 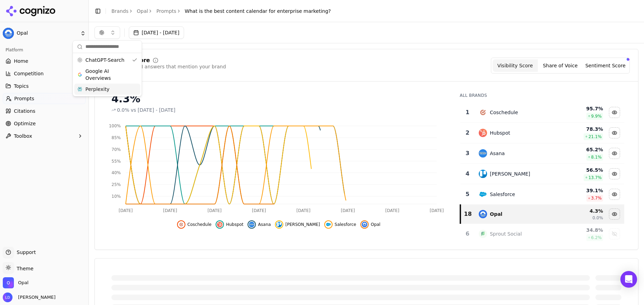 I want to click on span: Toolbox, so click(x=23, y=136).